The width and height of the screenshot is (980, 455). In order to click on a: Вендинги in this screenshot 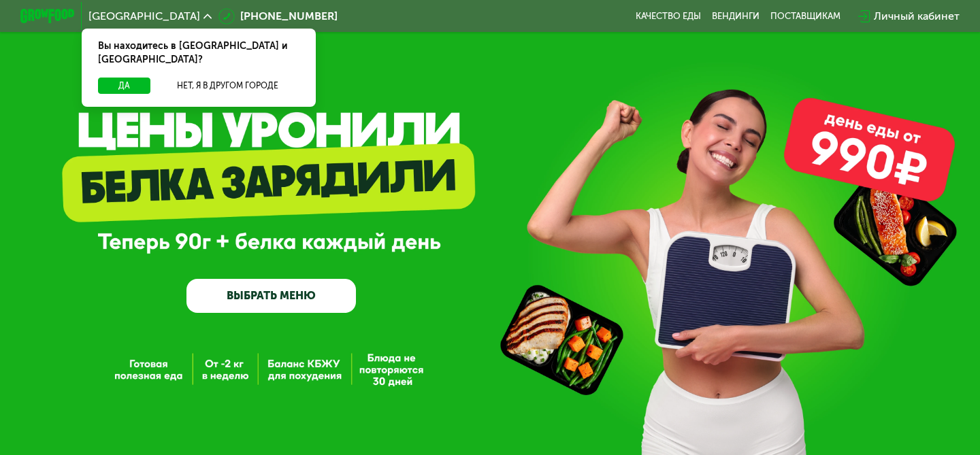, I will do `click(736, 16)`.